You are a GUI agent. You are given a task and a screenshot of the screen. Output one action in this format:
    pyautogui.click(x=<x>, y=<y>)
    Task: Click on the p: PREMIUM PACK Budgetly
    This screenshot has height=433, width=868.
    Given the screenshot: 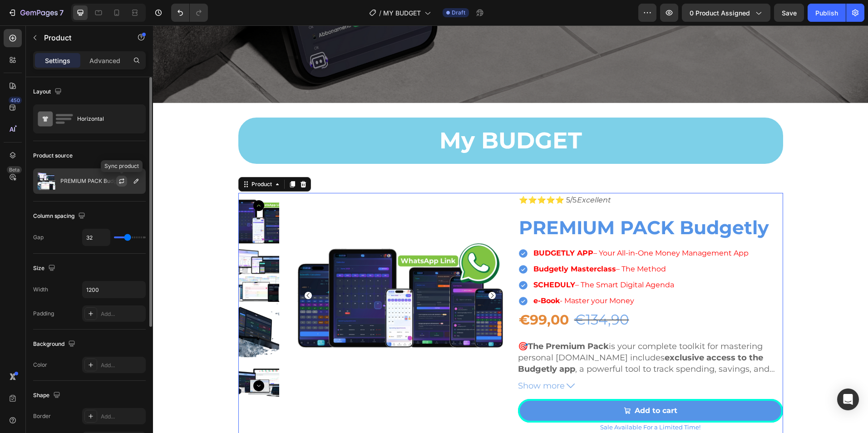 What is the action you would take?
    pyautogui.click(x=93, y=181)
    